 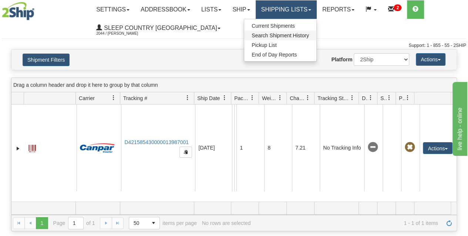 I want to click on span: Packages, so click(x=242, y=98).